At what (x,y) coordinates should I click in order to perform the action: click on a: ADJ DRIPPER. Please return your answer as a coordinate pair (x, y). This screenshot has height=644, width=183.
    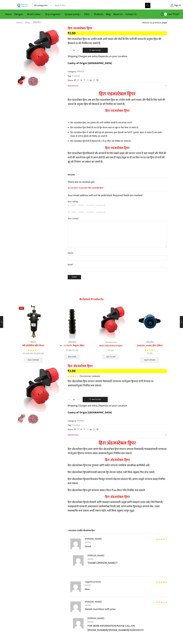
    Looking at the image, I should click on (33, 81).